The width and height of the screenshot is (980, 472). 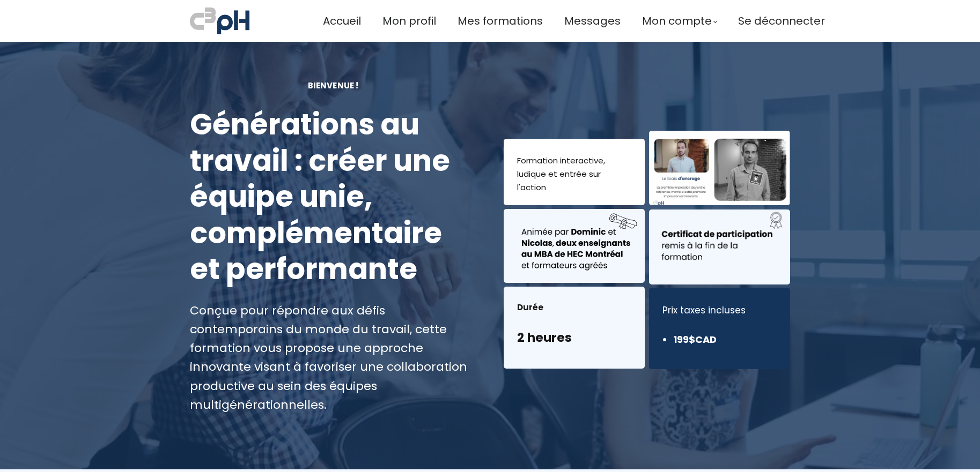 I want to click on font: Générations au travail : créer une équipe unie, complémentaire et performante, so click(x=319, y=197).